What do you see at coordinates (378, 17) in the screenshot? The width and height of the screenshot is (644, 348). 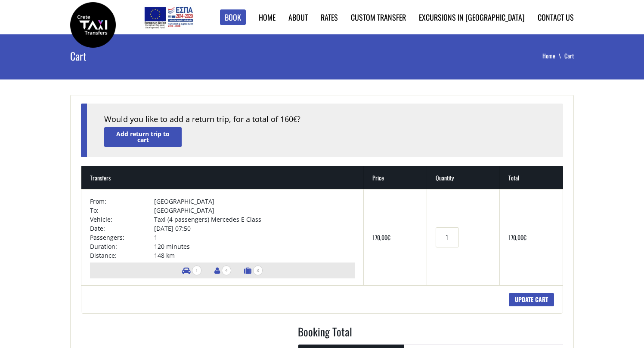 I see `a: Custom Transfer` at bounding box center [378, 17].